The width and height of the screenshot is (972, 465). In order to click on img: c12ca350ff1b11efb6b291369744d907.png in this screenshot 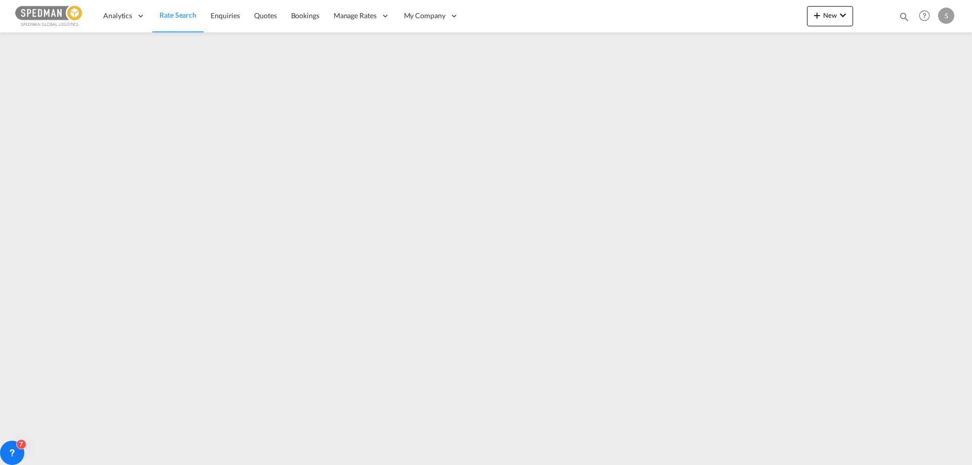, I will do `click(49, 16)`.